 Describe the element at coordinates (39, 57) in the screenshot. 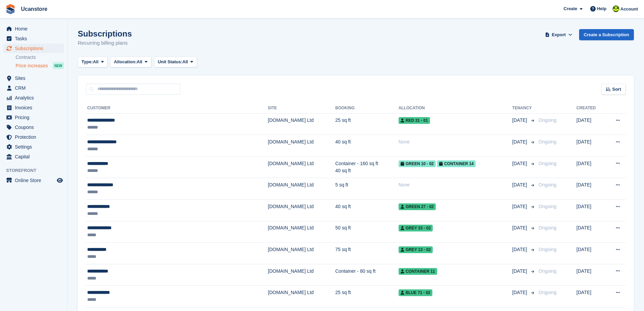

I see `a: Contracts` at that location.